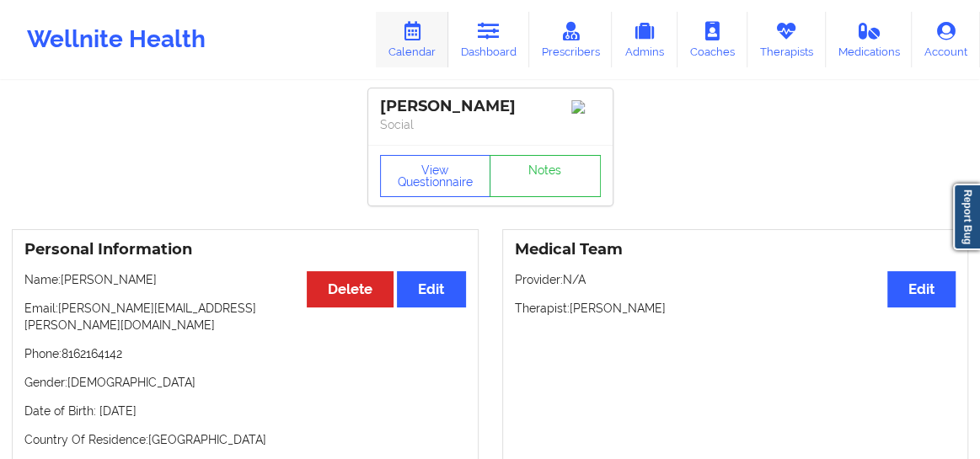 This screenshot has height=459, width=980. Describe the element at coordinates (245, 249) in the screenshot. I see `h3: Personal Information` at that location.